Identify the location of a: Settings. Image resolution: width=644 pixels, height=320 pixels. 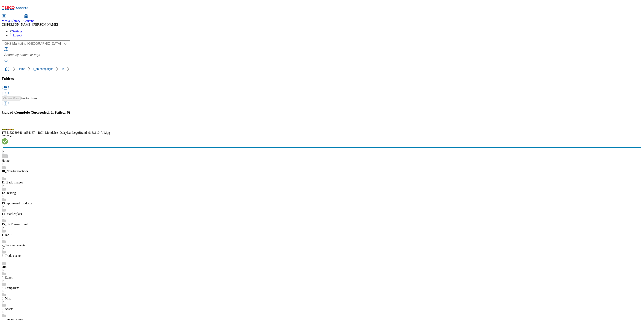
(16, 31).